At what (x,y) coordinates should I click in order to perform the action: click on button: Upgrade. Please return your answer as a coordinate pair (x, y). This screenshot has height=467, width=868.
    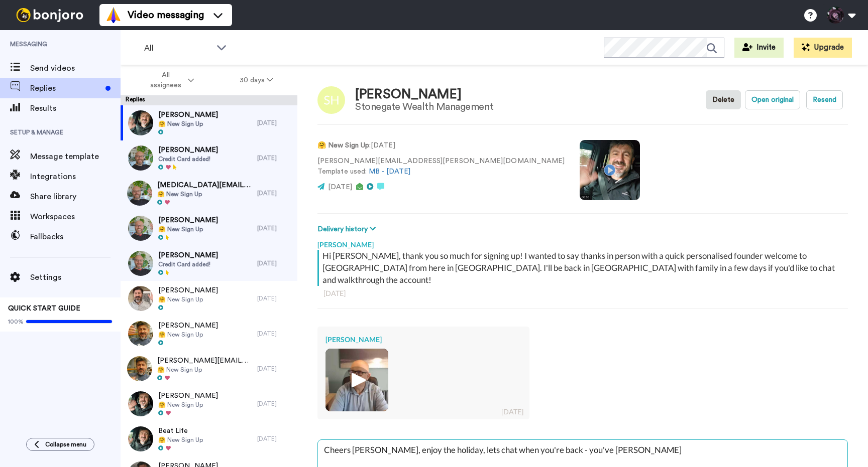
    Looking at the image, I should click on (823, 47).